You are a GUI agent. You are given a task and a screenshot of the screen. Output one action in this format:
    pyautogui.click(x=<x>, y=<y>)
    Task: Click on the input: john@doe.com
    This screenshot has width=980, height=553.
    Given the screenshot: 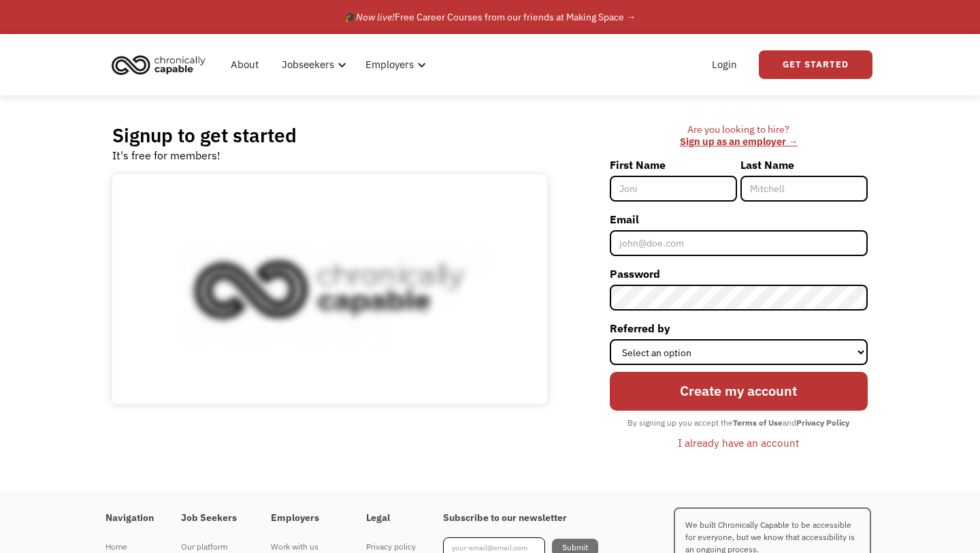 What is the action you would take?
    pyautogui.click(x=738, y=243)
    